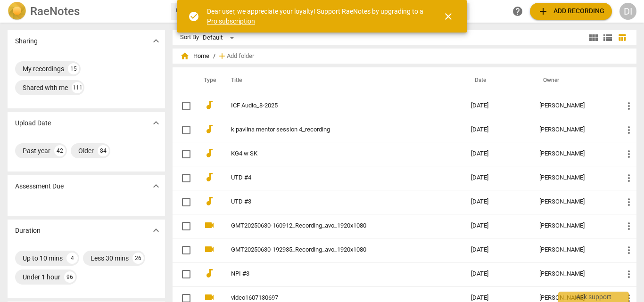 The width and height of the screenshot is (644, 302). What do you see at coordinates (33, 123) in the screenshot?
I see `p: Upload Date` at bounding box center [33, 123].